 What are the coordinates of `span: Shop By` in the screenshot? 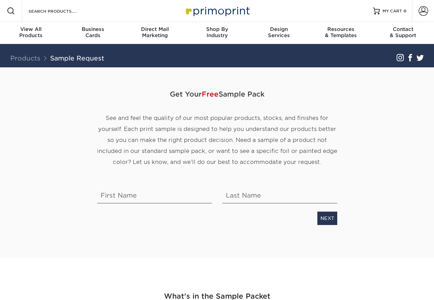 It's located at (217, 29).